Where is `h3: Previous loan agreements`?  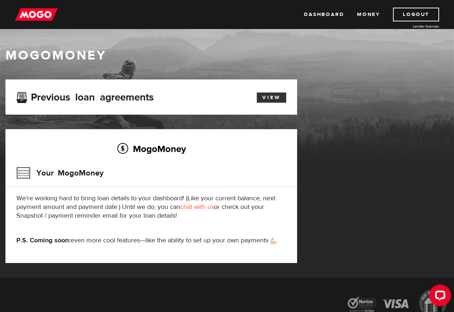 h3: Previous loan agreements is located at coordinates (85, 96).